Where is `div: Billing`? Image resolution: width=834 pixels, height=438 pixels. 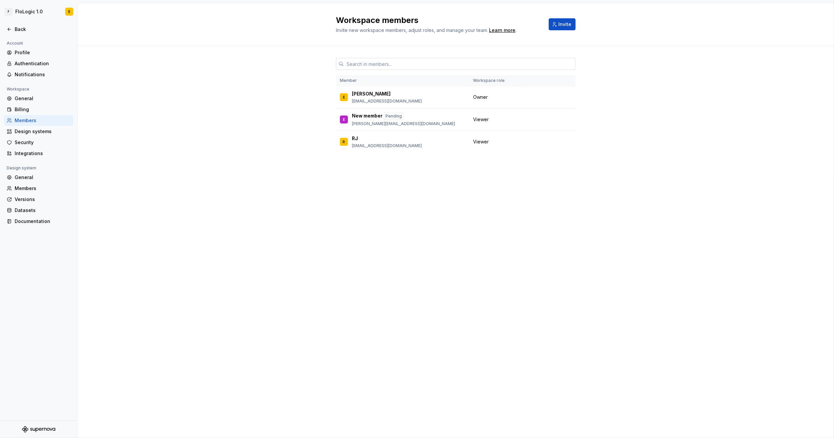 div: Billing is located at coordinates (43, 110).